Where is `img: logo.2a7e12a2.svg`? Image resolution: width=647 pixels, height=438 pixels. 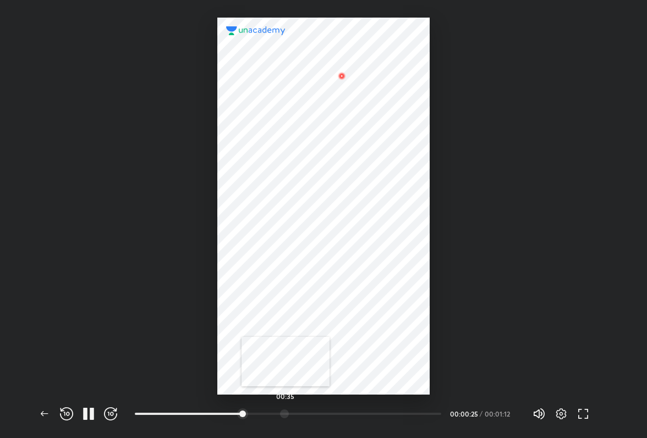
img: logo.2a7e12a2.svg is located at coordinates (256, 31).